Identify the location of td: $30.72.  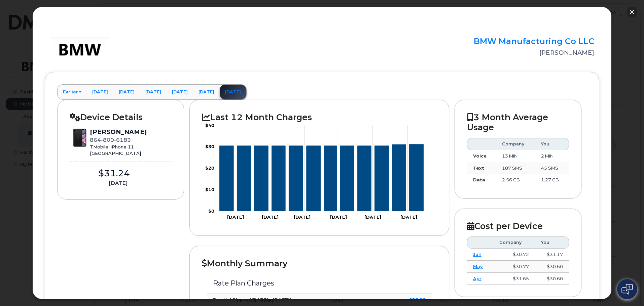
(514, 255).